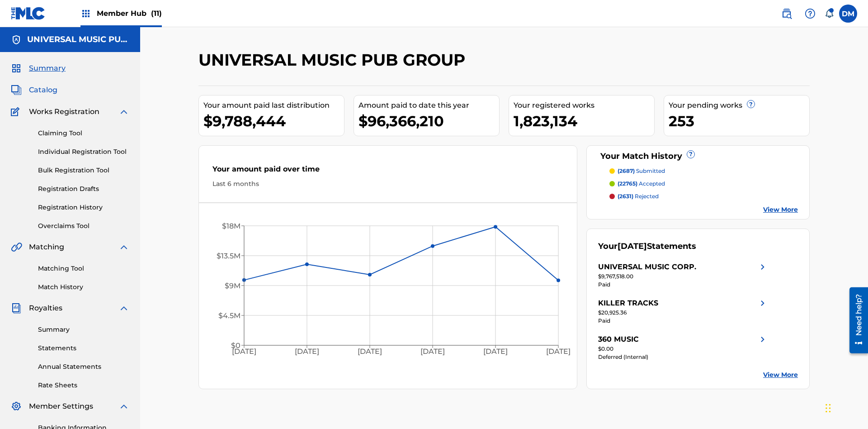 Image resolution: width=868 pixels, height=429 pixels. Describe the element at coordinates (647, 267) in the screenshot. I see `div: UNIVERSAL MUSIC CORP.` at that location.